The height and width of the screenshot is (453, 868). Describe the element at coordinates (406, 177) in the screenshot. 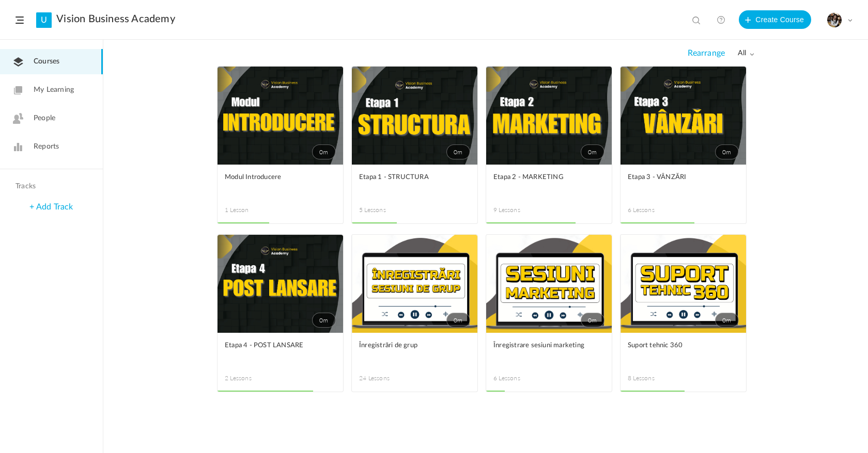

I see `span: Etapa 1 - STRUCTURA` at that location.